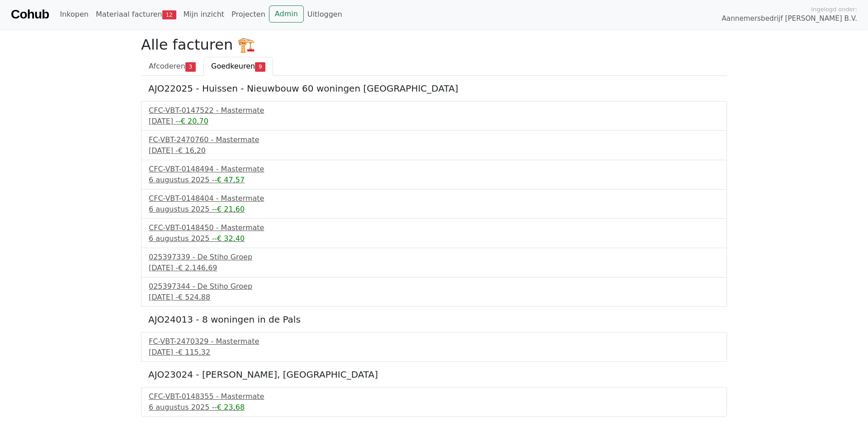 This screenshot has width=868, height=430. Describe the element at coordinates (324, 14) in the screenshot. I see `a: Uitloggen` at that location.